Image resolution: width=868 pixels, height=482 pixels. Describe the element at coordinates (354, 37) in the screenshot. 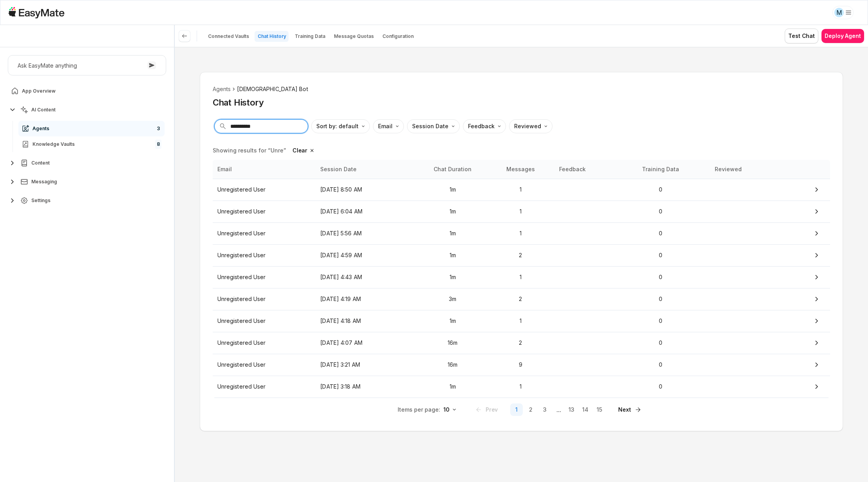

I see `p: Message Quotas` at that location.